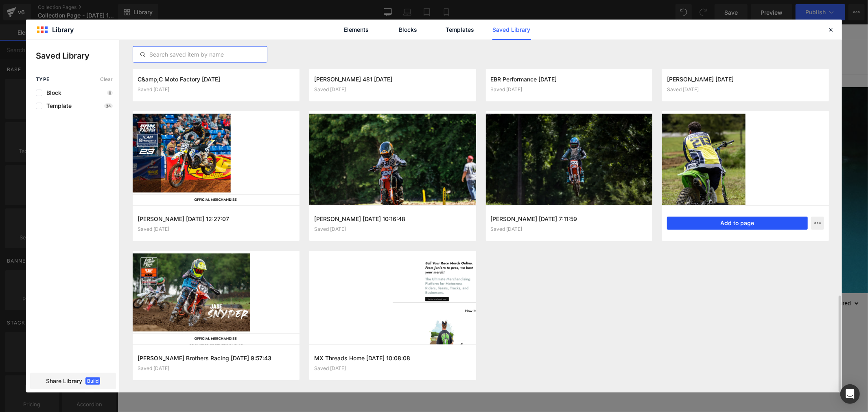 The height and width of the screenshot is (412, 868). Describe the element at coordinates (356, 30) in the screenshot. I see `a: Elements` at that location.